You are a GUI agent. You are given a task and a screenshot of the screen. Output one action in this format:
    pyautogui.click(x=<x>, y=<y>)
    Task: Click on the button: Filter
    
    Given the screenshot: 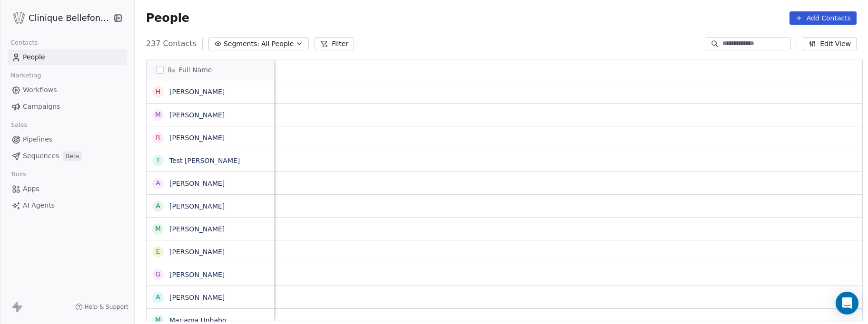 What is the action you would take?
    pyautogui.click(x=334, y=44)
    